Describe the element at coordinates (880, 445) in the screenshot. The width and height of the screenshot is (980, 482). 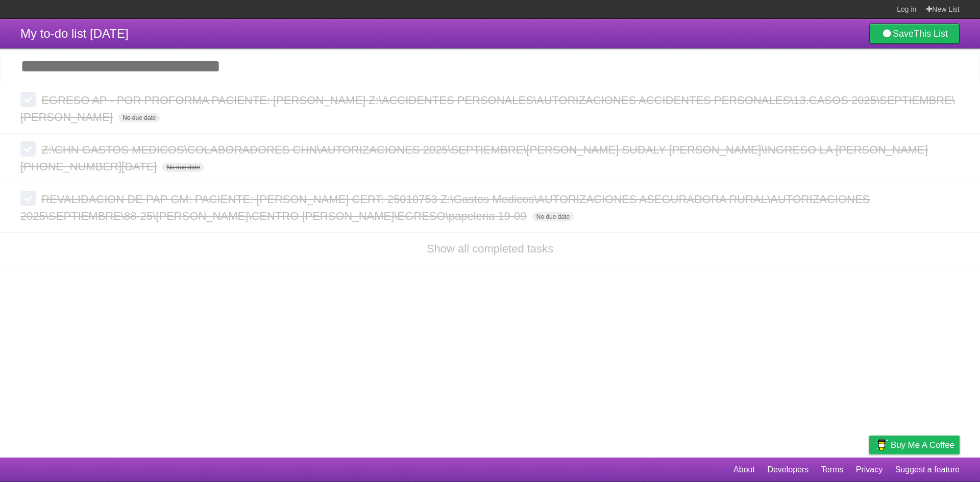
I see `img: Buy me a coffee` at that location.